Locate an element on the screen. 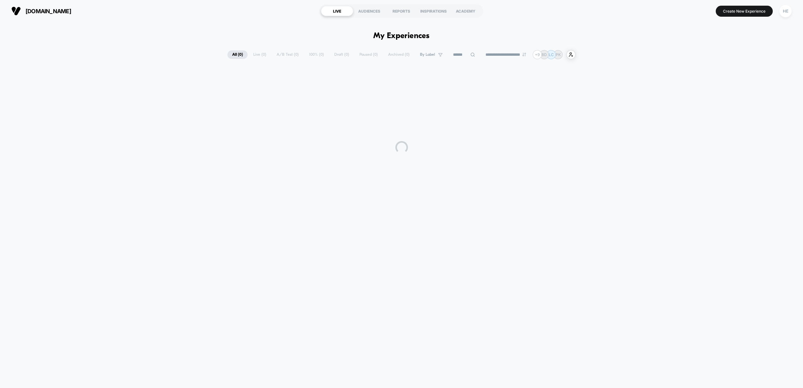  button: HE is located at coordinates (786, 11).